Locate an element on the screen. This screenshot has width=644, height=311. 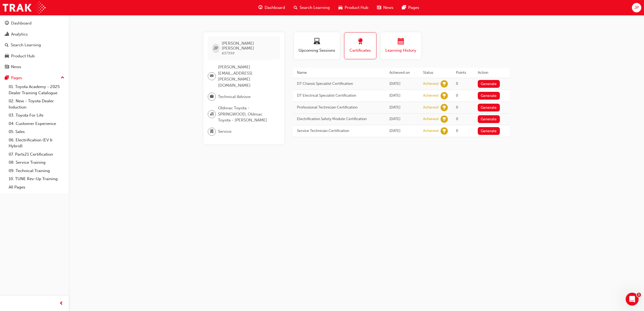
td: Electrification Safety Module Certification is located at coordinates (339, 120).